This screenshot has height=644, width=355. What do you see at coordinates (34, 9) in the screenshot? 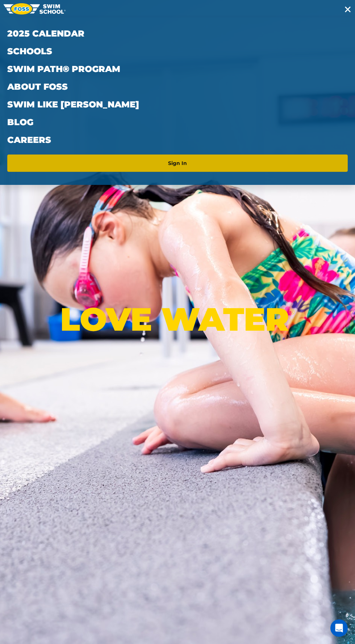
I see `img: FOSS Swim School Logo` at bounding box center [34, 9].